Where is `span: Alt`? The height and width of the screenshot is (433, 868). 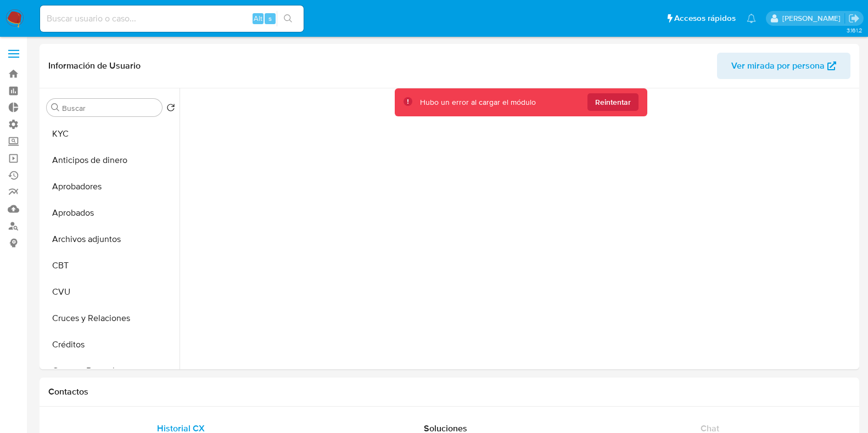 span: Alt is located at coordinates (258, 18).